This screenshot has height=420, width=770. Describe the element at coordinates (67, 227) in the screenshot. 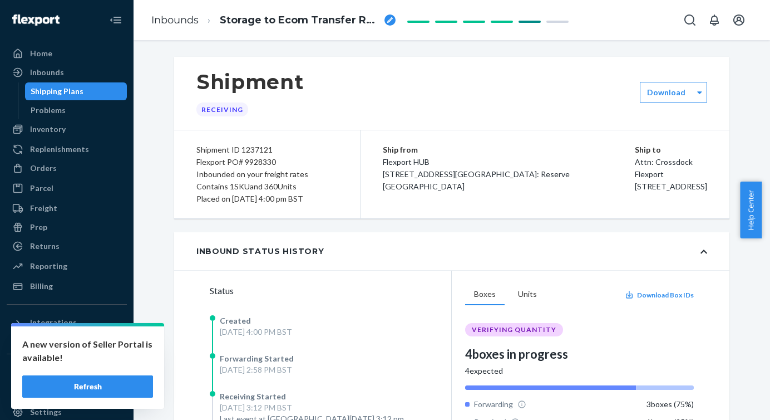

I see `a: Prep` at that location.